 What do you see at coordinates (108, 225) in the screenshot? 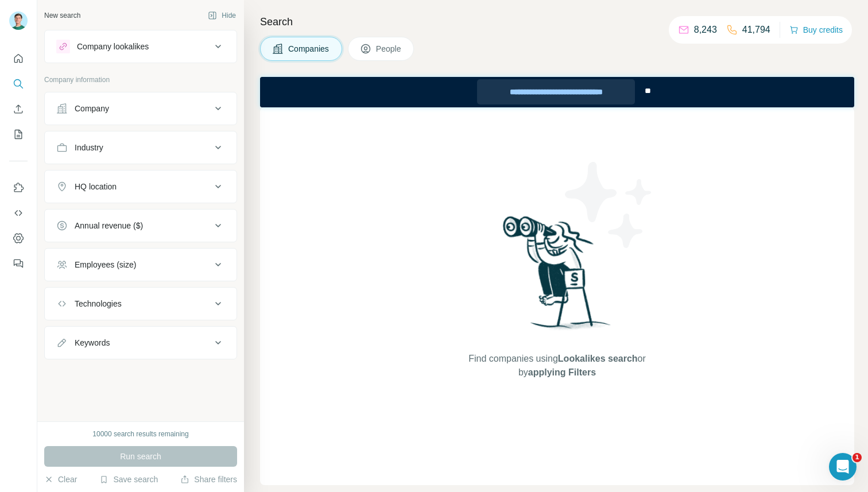
I see `div: Annual revenue ($)` at bounding box center [108, 225].